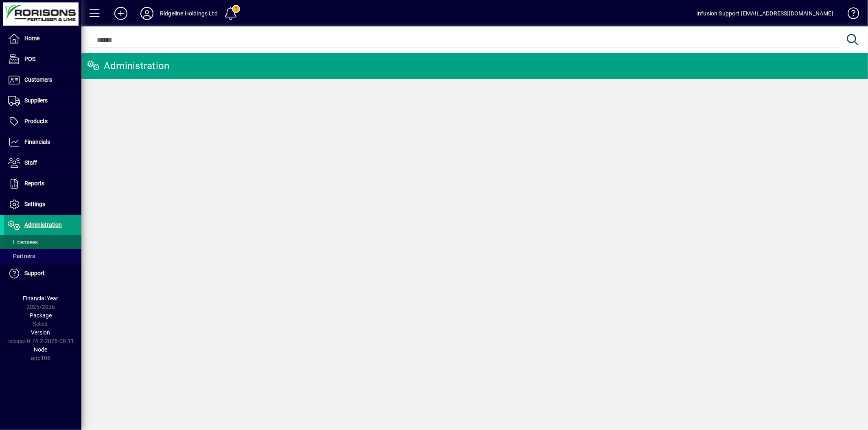 Image resolution: width=868 pixels, height=430 pixels. What do you see at coordinates (36, 101) in the screenshot?
I see `span: Suppliers` at bounding box center [36, 101].